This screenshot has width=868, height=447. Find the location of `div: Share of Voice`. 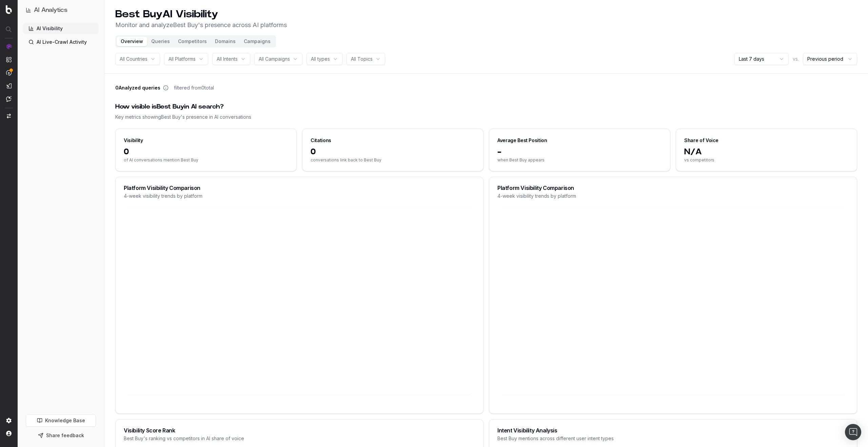

div: Share of Voice is located at coordinates (702, 140).